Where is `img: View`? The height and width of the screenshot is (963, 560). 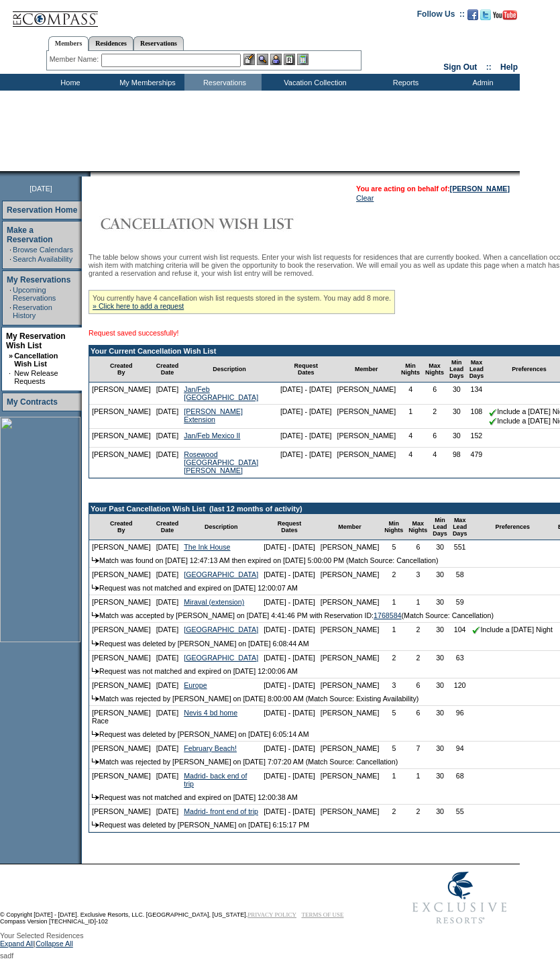 img: View is located at coordinates (262, 59).